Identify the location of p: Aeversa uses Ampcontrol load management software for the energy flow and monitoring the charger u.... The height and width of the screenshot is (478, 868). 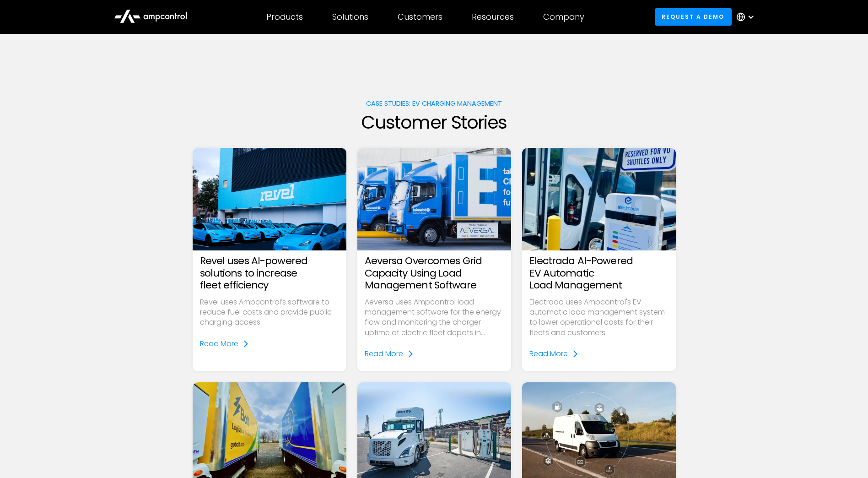
(434, 318).